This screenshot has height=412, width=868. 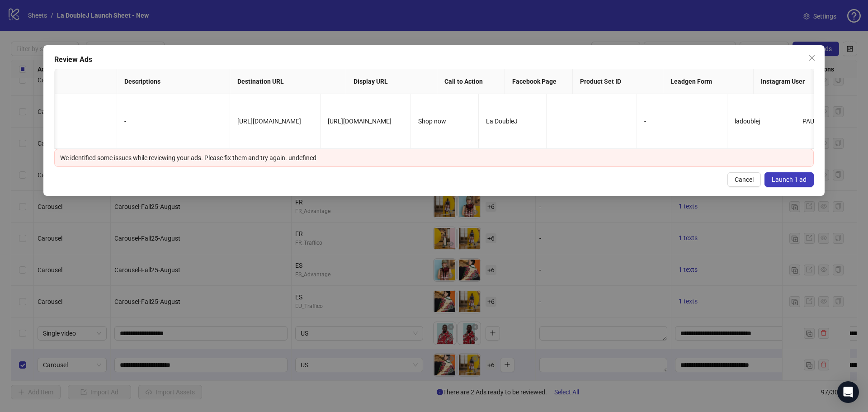 I want to click on span: close, so click(x=812, y=58).